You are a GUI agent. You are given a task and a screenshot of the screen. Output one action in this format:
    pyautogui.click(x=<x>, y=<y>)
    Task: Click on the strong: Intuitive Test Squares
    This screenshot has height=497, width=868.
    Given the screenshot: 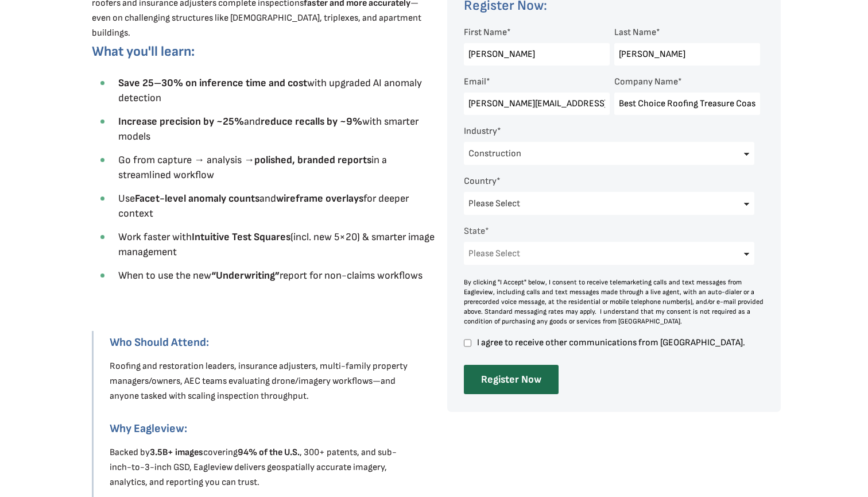 What is the action you would take?
    pyautogui.click(x=241, y=237)
    